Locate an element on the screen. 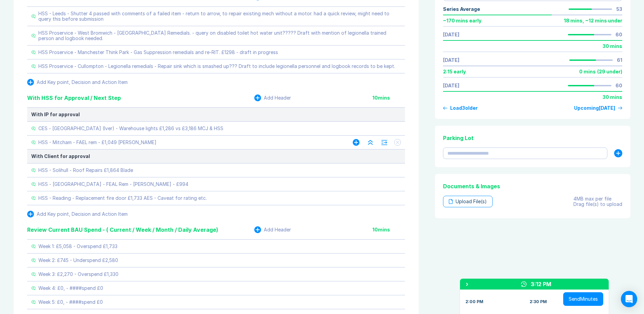 The height and width of the screenshot is (314, 644). div: Week 2: £745 - Underspend £2,580 is located at coordinates (78, 260).